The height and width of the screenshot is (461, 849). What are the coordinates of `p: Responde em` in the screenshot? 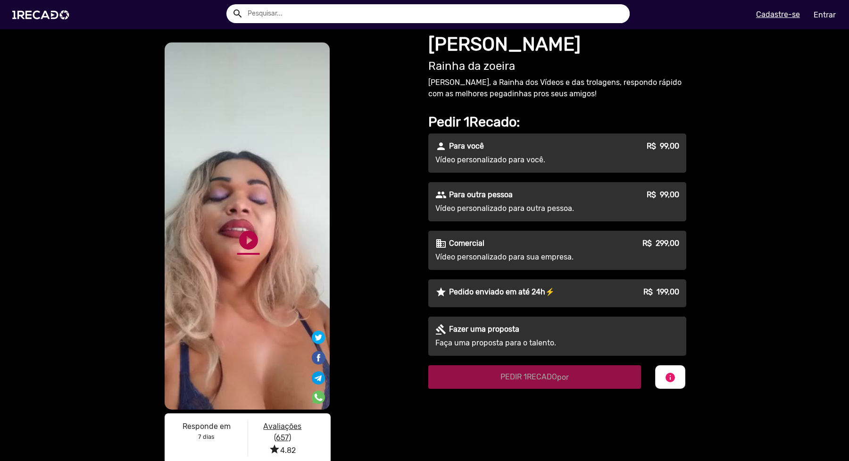 It's located at (206, 426).